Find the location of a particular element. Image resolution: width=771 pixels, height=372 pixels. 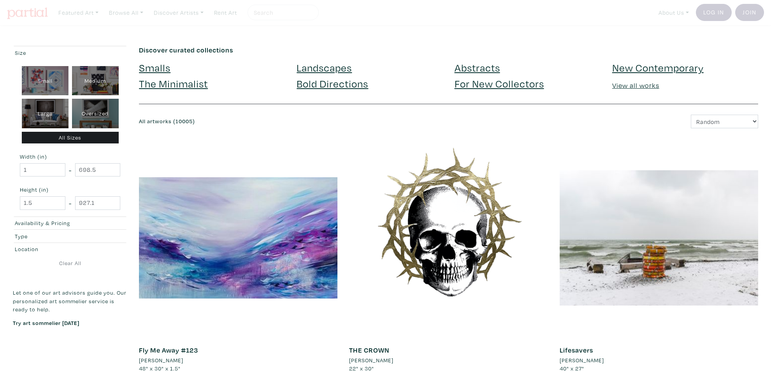

a: New Contemporary is located at coordinates (658, 67).